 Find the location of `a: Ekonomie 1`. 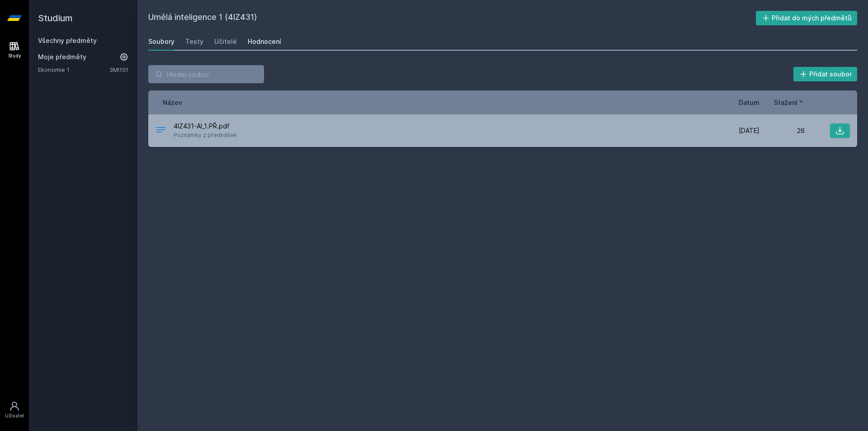

a: Ekonomie 1 is located at coordinates (74, 70).